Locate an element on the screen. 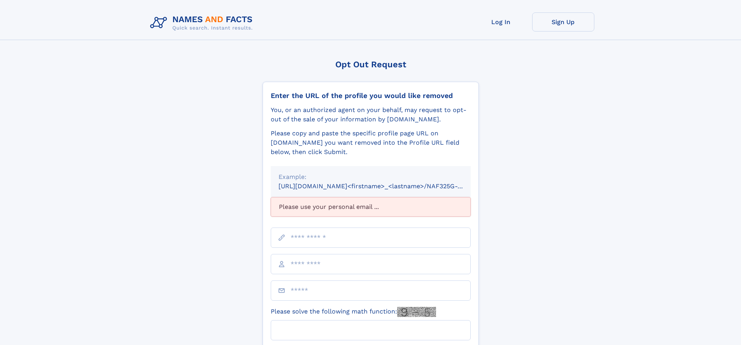 This screenshot has width=741, height=345. div: Enter the URL of the profile you would like removed is located at coordinates (371, 96).